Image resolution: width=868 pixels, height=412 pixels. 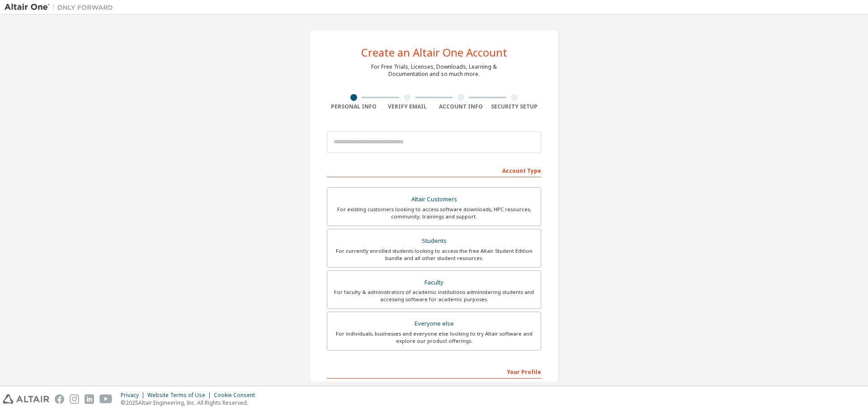 What do you see at coordinates (89, 398) in the screenshot?
I see `img: linkedin.svg` at bounding box center [89, 398].